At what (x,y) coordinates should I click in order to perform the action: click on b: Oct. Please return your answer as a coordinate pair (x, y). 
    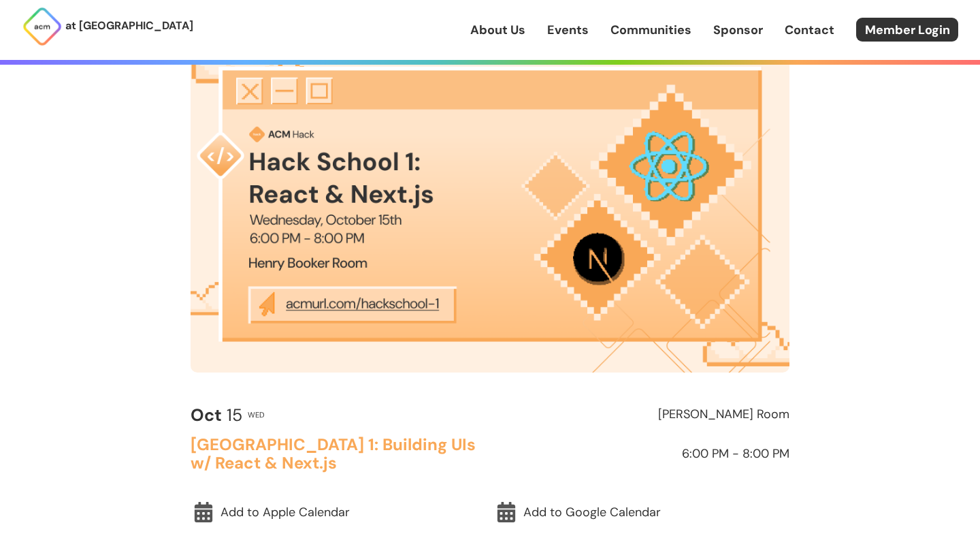
    Looking at the image, I should click on (206, 414).